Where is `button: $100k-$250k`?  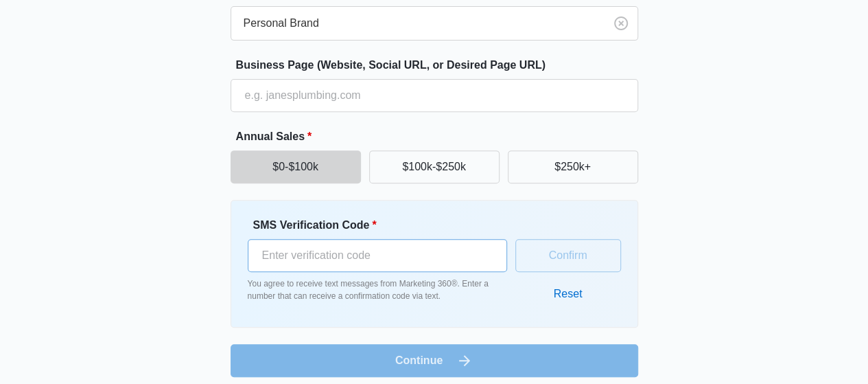
button: $100k-$250k is located at coordinates (434, 166).